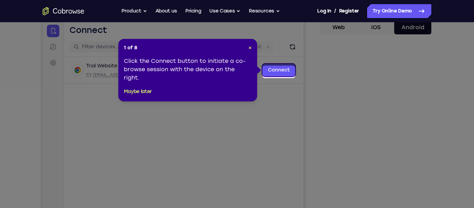 The width and height of the screenshot is (474, 208). Describe the element at coordinates (45, 10) in the screenshot. I see `h1: Connect` at that location.